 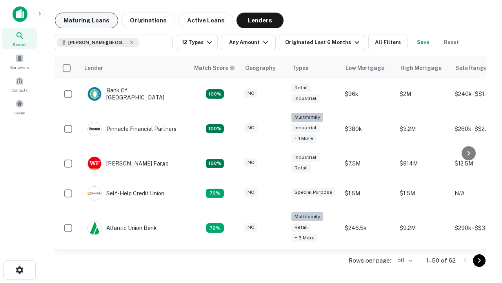 What do you see at coordinates (368, 68) in the screenshot?
I see `th: Low Mortgage` at bounding box center [368, 68].